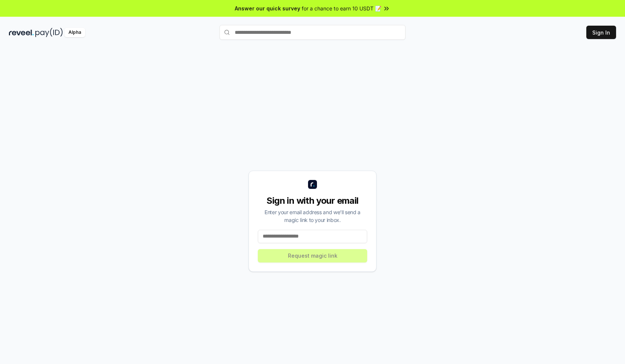 The width and height of the screenshot is (625, 364). I want to click on img: pay_id, so click(49, 32).